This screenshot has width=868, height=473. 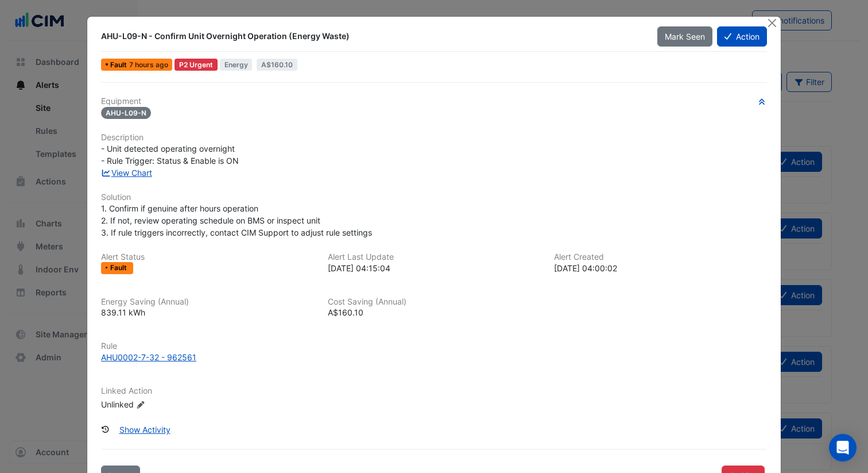 I want to click on div: AHU-L09-N - Confirm Unit Overnight Operation (Energy Waste), so click(x=372, y=36).